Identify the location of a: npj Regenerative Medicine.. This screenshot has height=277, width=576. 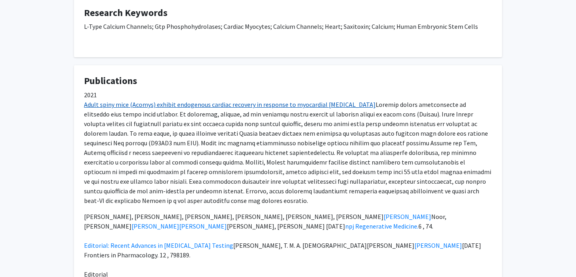
(381, 226).